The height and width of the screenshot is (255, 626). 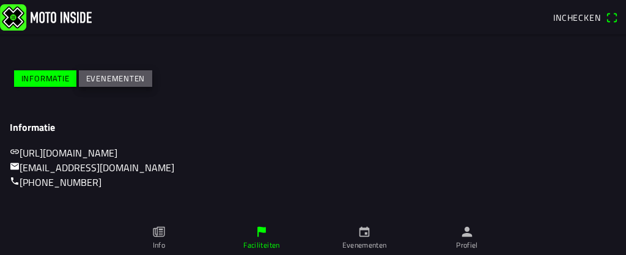 I want to click on ion-icon: link, so click(x=15, y=152).